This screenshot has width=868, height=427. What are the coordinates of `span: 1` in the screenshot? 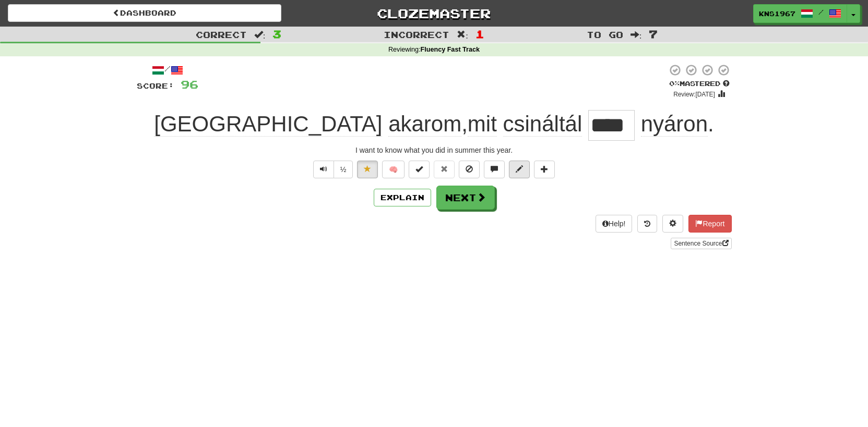 It's located at (480, 34).